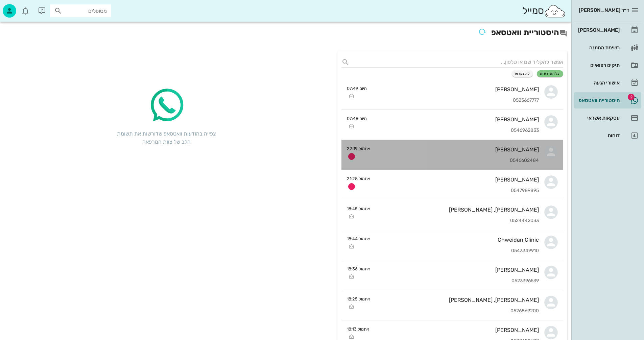 This screenshot has height=340, width=644. I want to click on div: דוחות, so click(598, 136).